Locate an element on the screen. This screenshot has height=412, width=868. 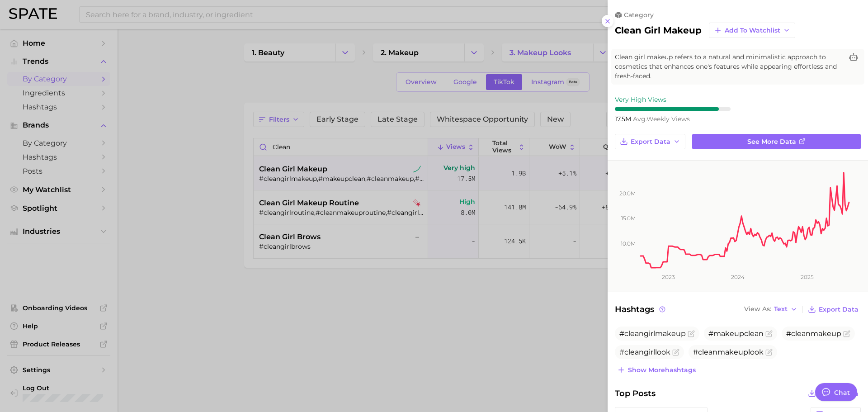
tspan: 20.0m is located at coordinates (627, 193).